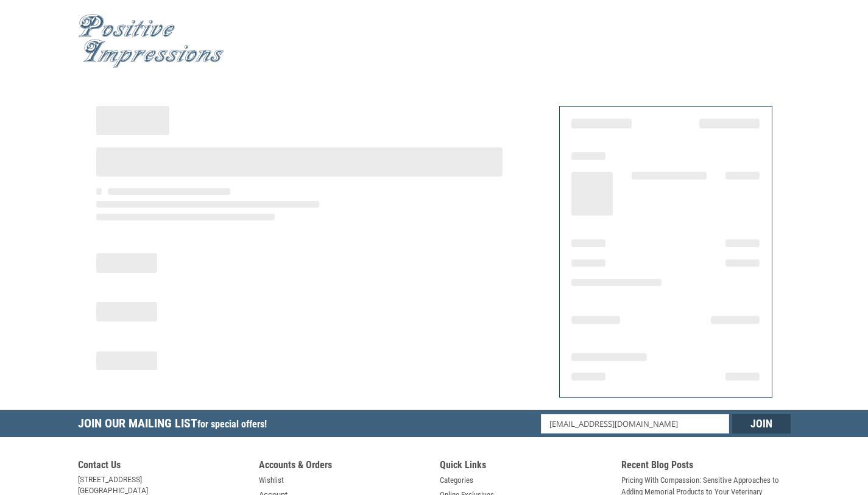 The height and width of the screenshot is (495, 868). What do you see at coordinates (456, 480) in the screenshot?
I see `a: Categories` at bounding box center [456, 480].